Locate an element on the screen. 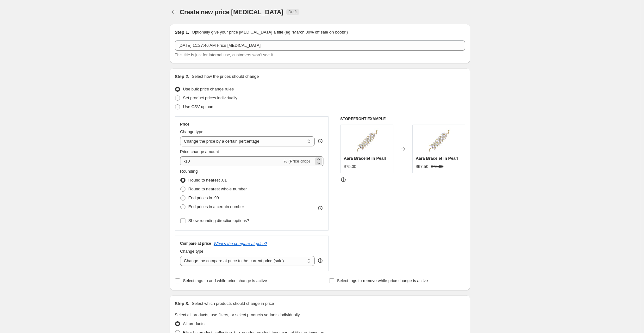 This screenshot has width=644, height=333. span: % (Price drop) is located at coordinates (296, 161).